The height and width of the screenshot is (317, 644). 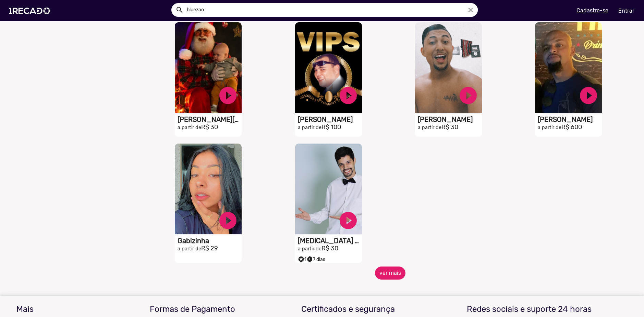 What do you see at coordinates (471, 10) in the screenshot?
I see `i: close` at bounding box center [471, 10].